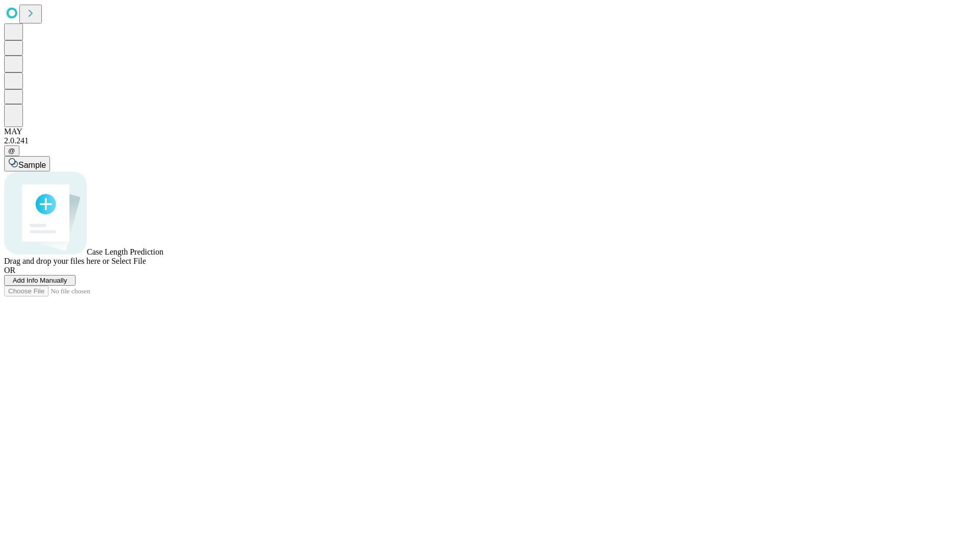  I want to click on span: Add Info Manually, so click(40, 280).